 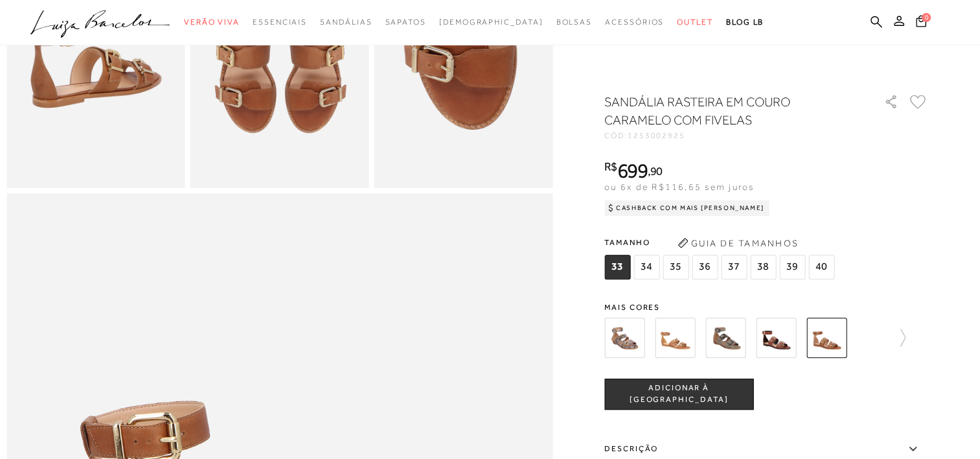 I want to click on span: 39, so click(x=792, y=267).